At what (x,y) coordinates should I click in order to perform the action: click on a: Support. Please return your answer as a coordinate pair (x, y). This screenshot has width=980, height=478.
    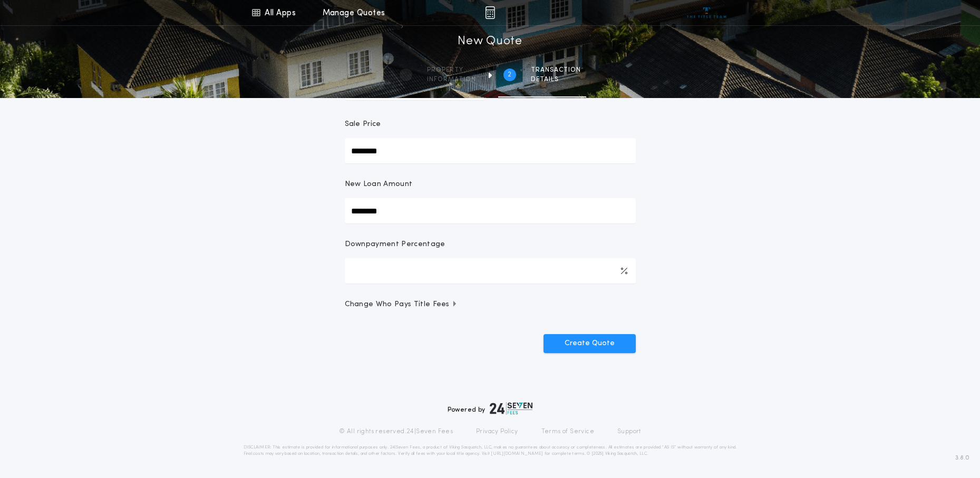
    Looking at the image, I should click on (629, 432).